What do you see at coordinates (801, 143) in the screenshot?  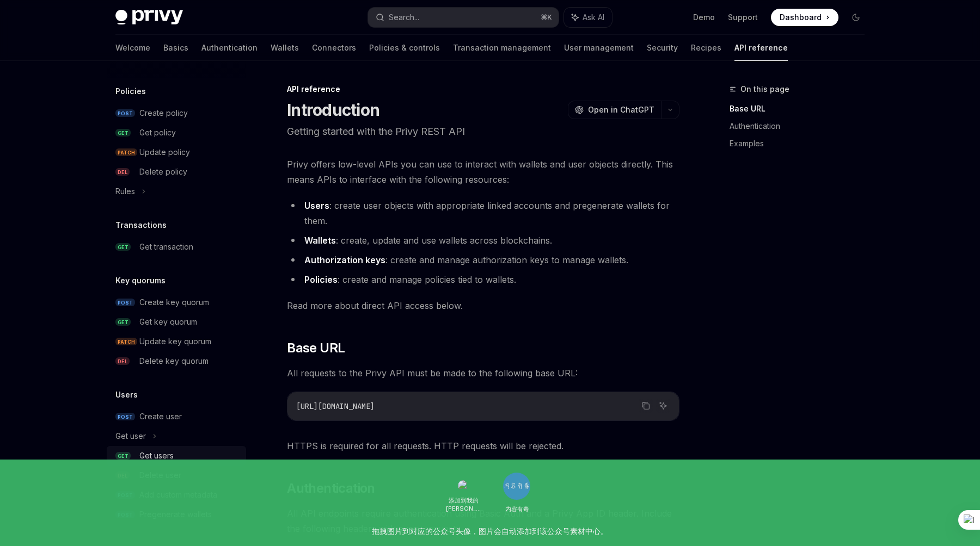 I see `a: Examples` at bounding box center [801, 143].